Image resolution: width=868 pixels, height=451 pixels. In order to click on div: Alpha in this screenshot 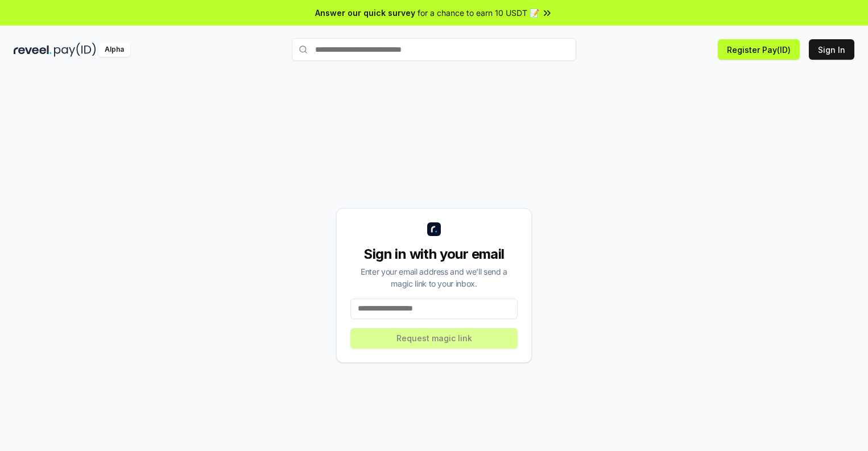, I will do `click(115, 50)`.